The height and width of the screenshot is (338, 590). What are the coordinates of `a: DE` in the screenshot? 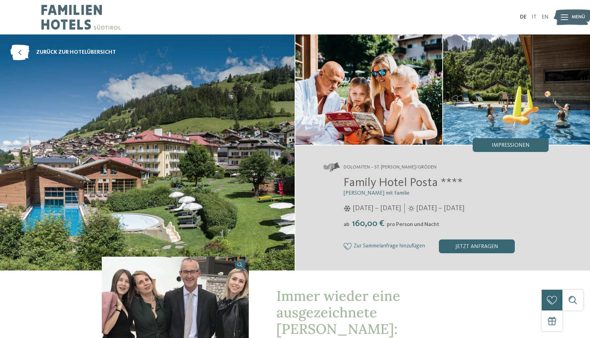 It's located at (523, 17).